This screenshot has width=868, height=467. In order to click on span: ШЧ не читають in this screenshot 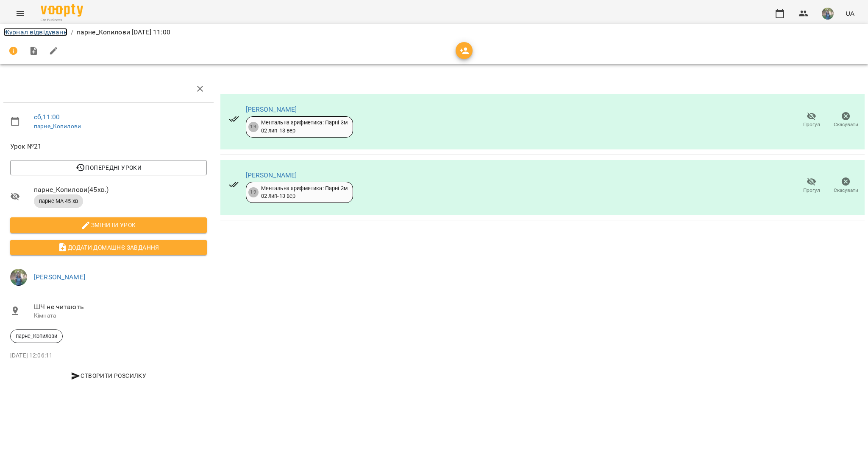, I will do `click(120, 307)`.